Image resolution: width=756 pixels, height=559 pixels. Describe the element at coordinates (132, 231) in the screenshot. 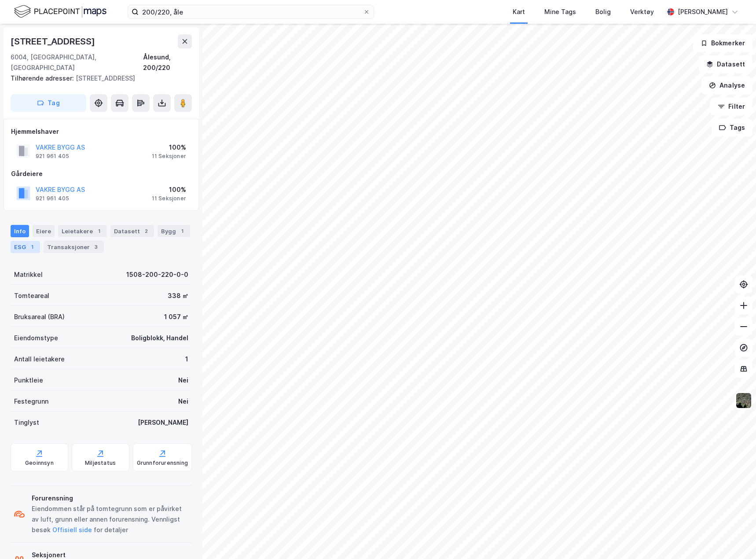

I see `div: Datasett` at that location.